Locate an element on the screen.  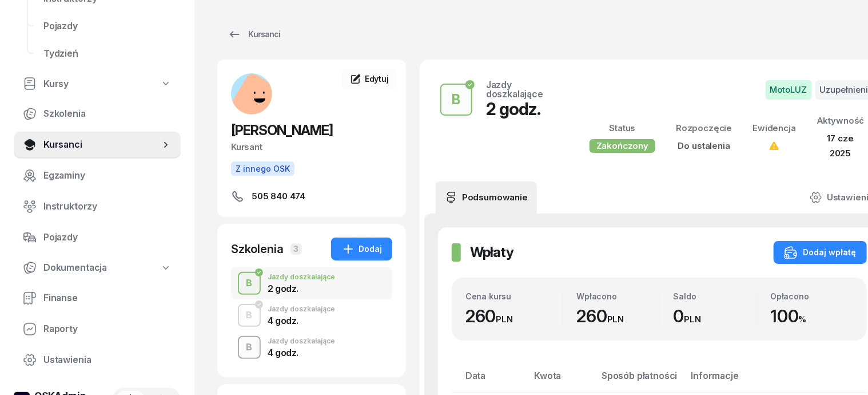
div: Dodaj is located at coordinates (361, 249).